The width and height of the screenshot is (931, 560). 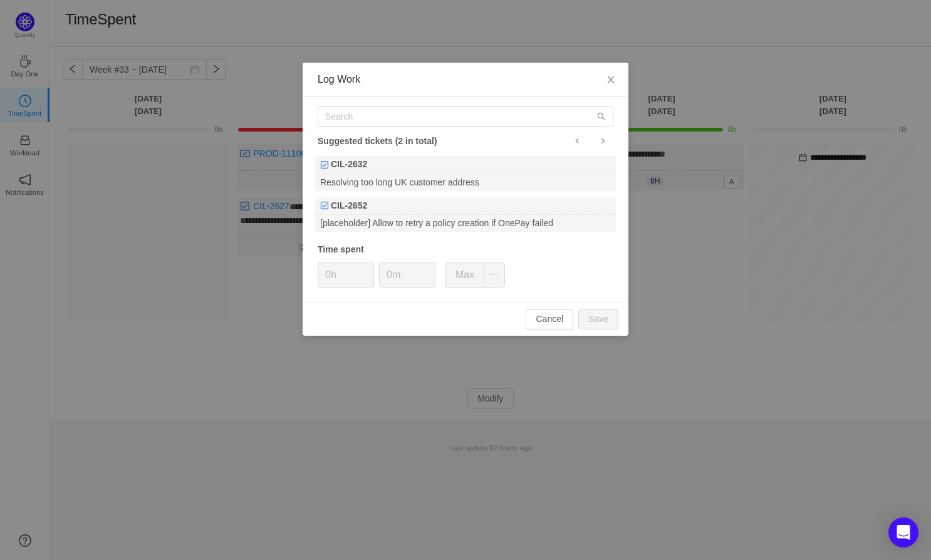 I want to click on i: icon: close, so click(x=611, y=79).